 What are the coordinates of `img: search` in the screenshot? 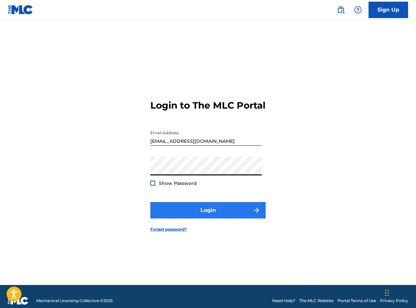 It's located at (341, 10).